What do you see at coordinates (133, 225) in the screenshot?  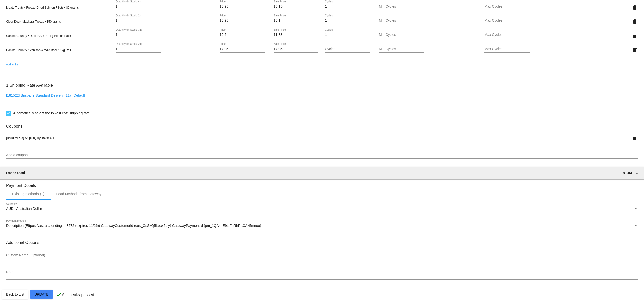 I see `span: Description (Eftpos Australia ending in 8572 (expires 11/26)) GatewayCustomerId (cus_OsSzQ5Lbcx5L...` at bounding box center [133, 225].